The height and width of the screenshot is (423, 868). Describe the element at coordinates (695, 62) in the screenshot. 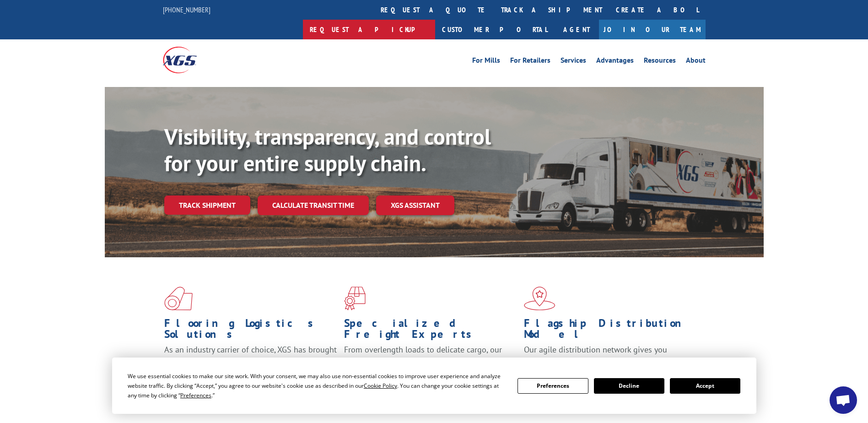

I see `a: About` at that location.